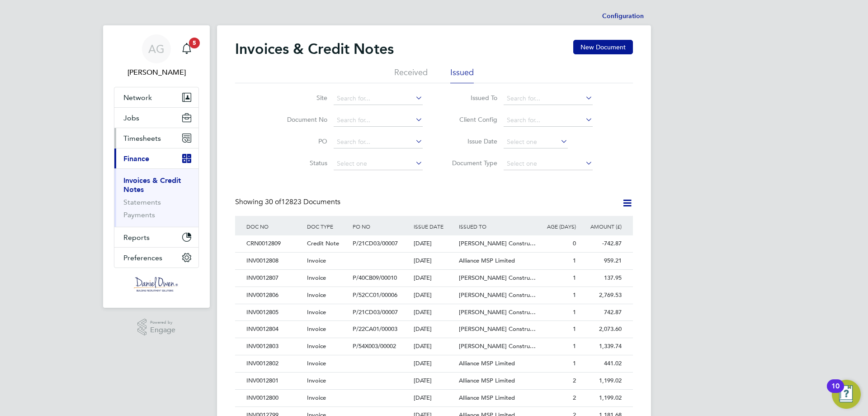  What do you see at coordinates (601, 260) in the screenshot?
I see `div: 959.21` at bounding box center [601, 260].